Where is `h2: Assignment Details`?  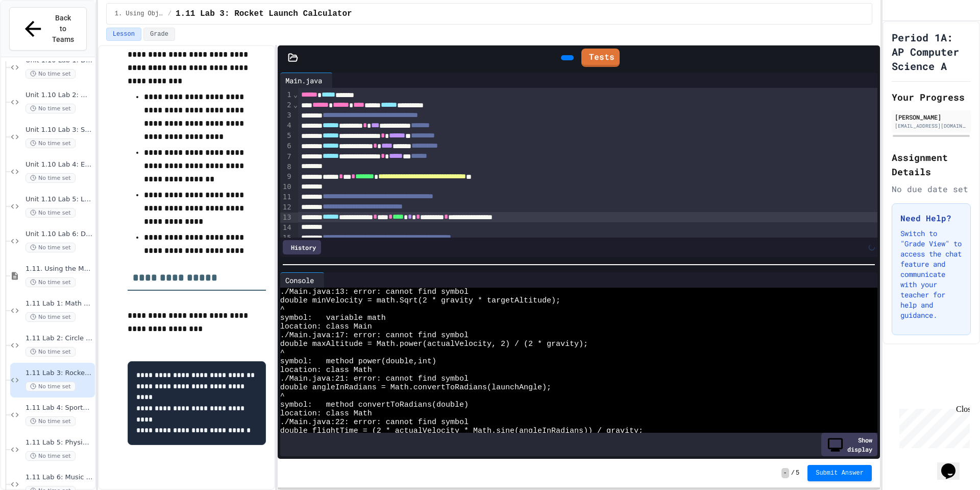 h2: Assignment Details is located at coordinates (931, 165).